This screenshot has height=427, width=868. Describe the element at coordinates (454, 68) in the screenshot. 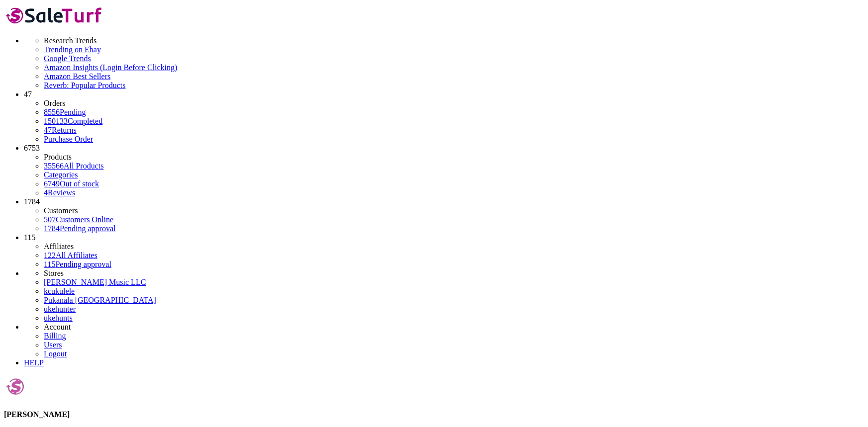

I see `a: Amazon Insights (Login Before Clicking)` at that location.